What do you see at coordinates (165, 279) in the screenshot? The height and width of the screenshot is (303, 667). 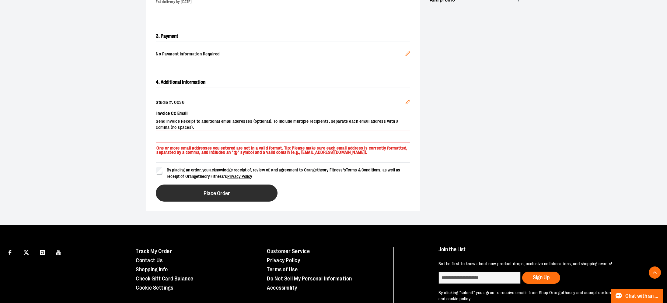 I see `a: Check Gift Card Balance` at bounding box center [165, 279].